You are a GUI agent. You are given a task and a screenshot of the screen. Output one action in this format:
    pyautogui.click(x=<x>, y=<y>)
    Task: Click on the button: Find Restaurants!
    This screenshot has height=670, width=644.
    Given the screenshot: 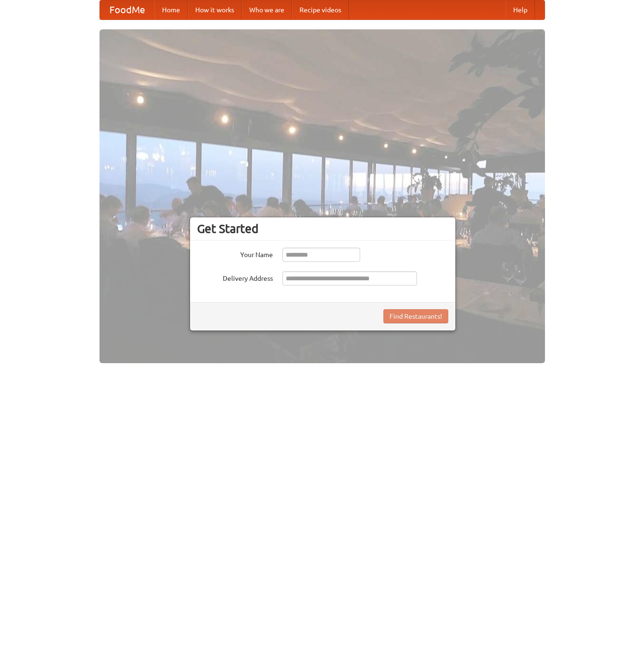 What is the action you would take?
    pyautogui.click(x=416, y=316)
    